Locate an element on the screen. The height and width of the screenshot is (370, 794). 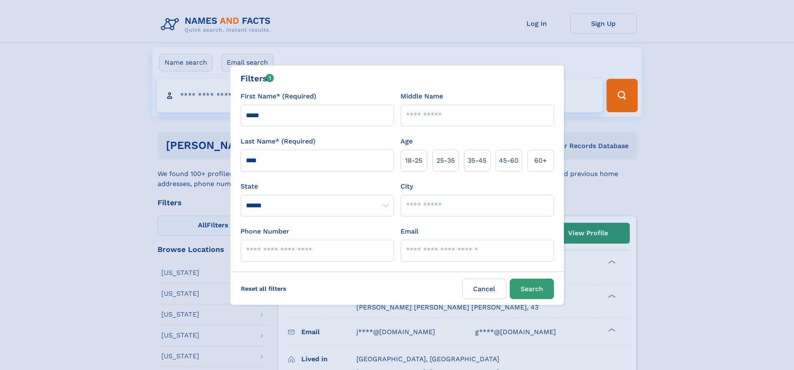
label: City is located at coordinates (407, 186).